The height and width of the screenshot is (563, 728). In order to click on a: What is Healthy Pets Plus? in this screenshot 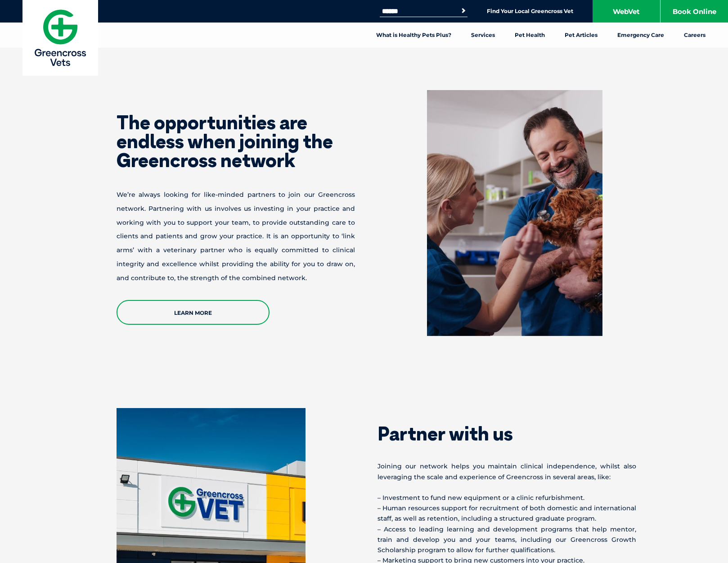, I will do `click(413, 35)`.